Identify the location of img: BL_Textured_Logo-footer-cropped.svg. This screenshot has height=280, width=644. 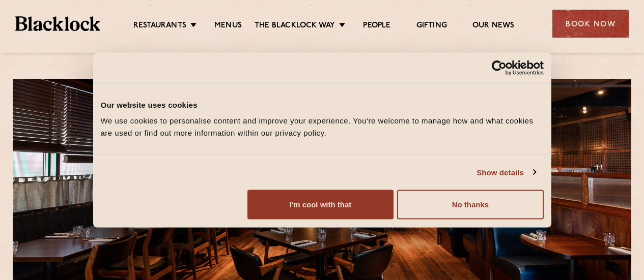
(58, 23).